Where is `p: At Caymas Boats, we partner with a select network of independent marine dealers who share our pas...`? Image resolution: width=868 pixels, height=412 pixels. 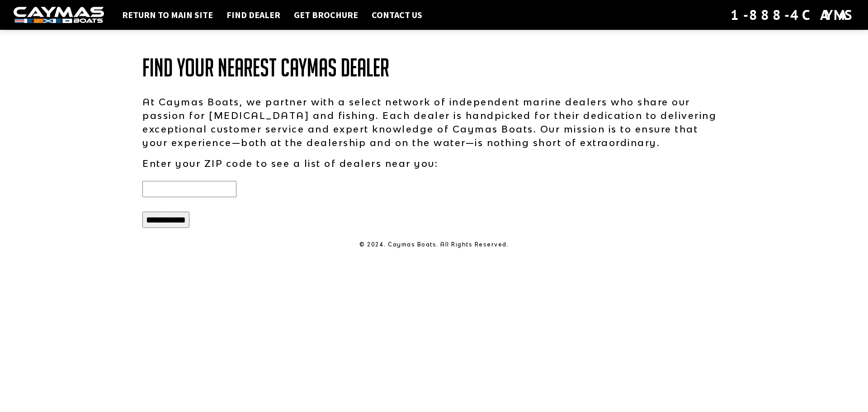
p: At Caymas Boats, we partner with a select network of independent marine dealers who share our pas... is located at coordinates (434, 122).